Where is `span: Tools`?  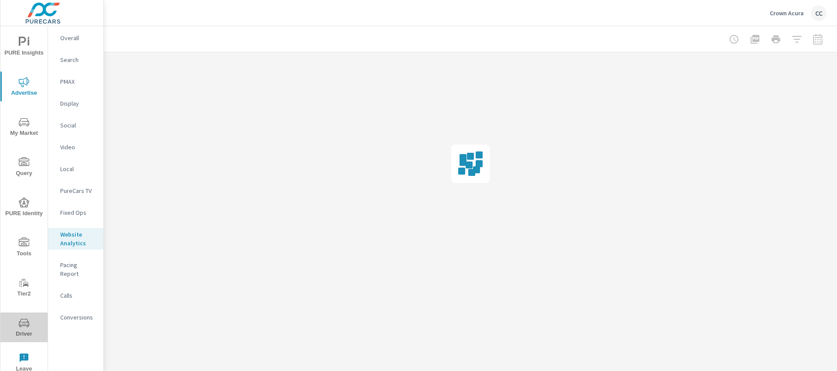
span: Tools is located at coordinates (24, 248).